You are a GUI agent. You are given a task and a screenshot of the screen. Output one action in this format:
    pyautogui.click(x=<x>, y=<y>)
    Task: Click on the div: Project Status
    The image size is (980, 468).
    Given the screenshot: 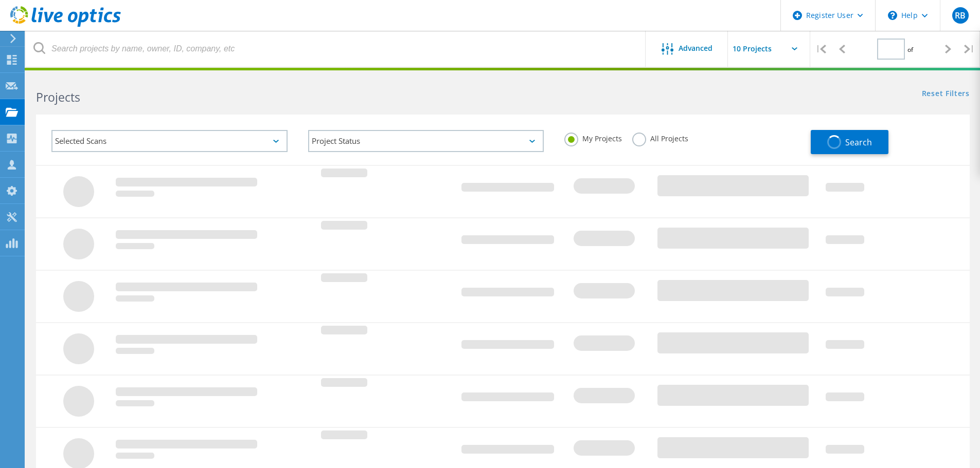 What is the action you would take?
    pyautogui.click(x=426, y=140)
    